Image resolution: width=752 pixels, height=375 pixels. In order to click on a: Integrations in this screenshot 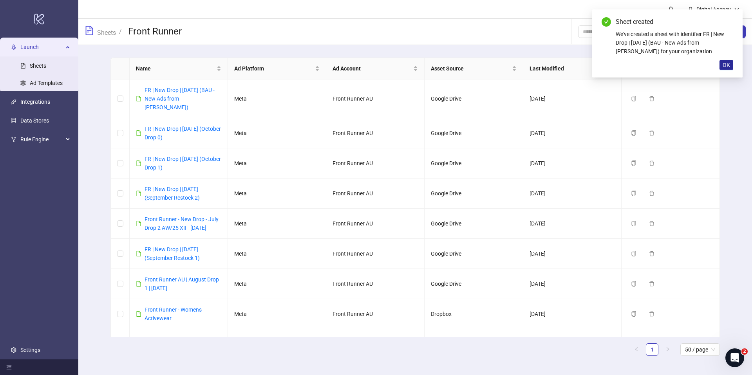, I will do `click(35, 102)`.